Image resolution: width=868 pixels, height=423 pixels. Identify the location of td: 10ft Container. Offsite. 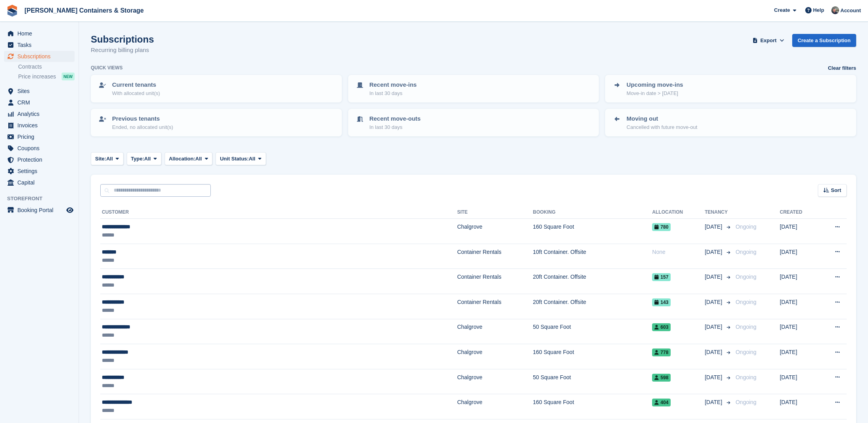
(592, 256).